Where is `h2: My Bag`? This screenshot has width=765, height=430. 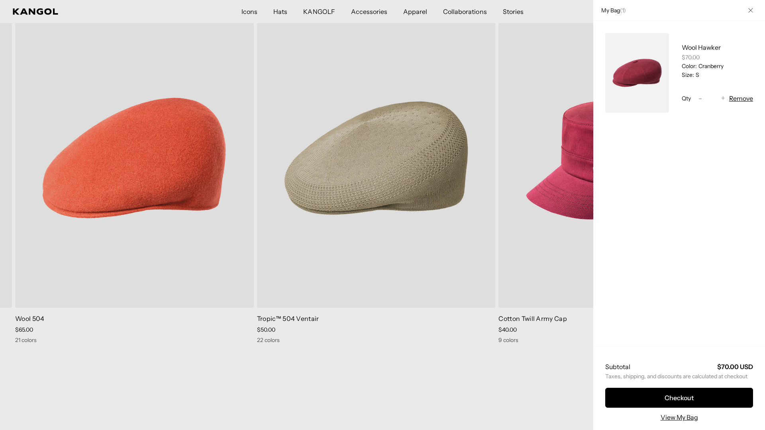
h2: My Bag is located at coordinates (612, 10).